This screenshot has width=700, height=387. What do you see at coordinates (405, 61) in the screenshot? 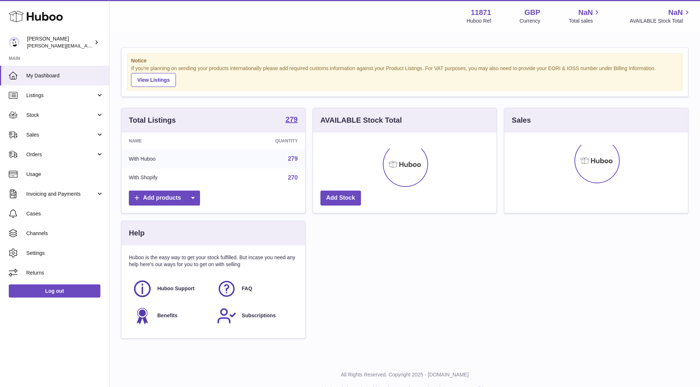
I see `strong: Notice` at bounding box center [405, 61].